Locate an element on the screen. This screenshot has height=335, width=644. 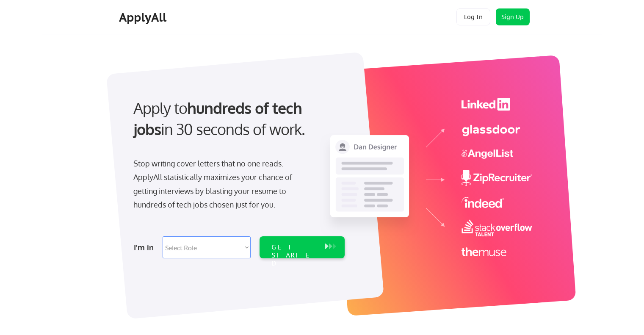
div: Apply to in 30 seconds of work. is located at coordinates (237, 118).